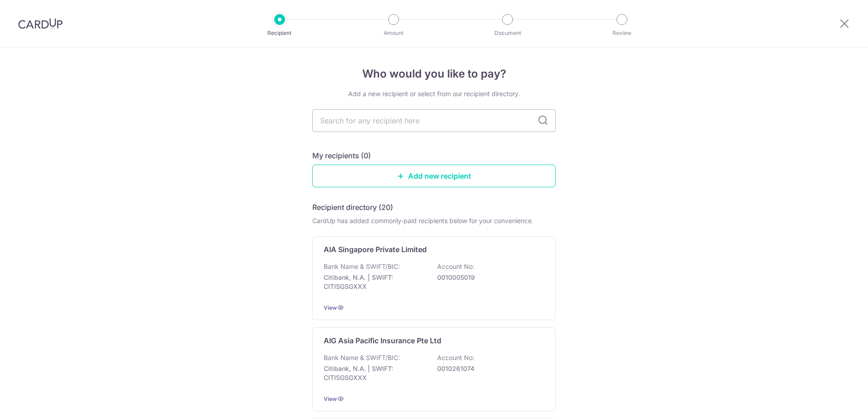  I want to click on p: AIG Asia Pacific Insurance Pte Ltd, so click(382, 341).